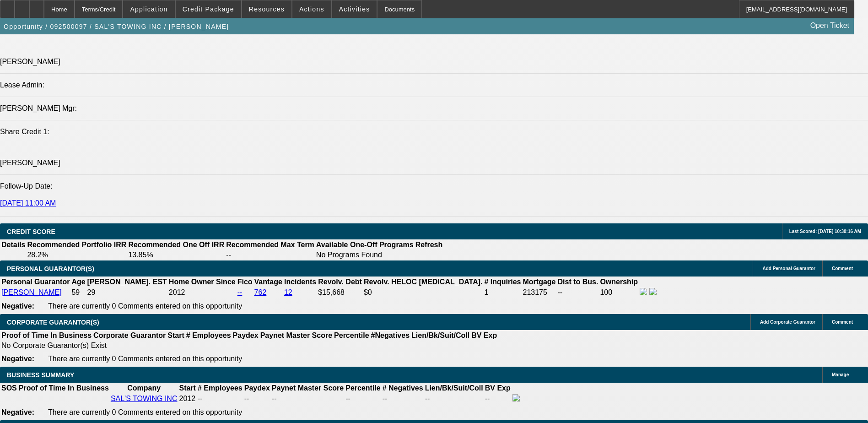 The width and height of the screenshot is (868, 423). I want to click on th: Recommended Portfolio IRR, so click(77, 245).